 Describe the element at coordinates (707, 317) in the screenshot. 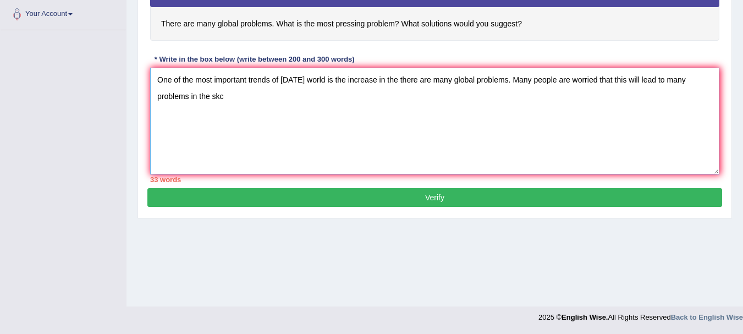

I see `strong: Back to English Wise` at that location.